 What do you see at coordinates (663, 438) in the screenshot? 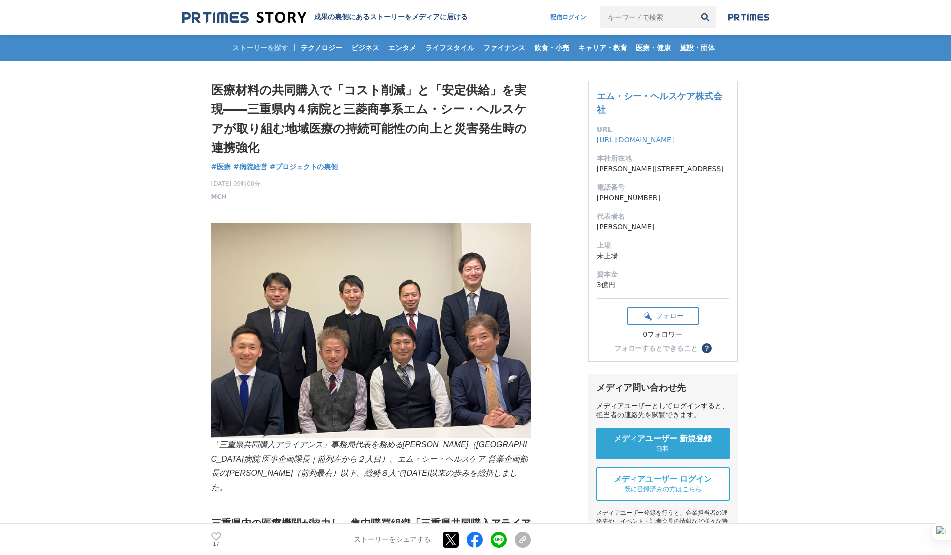
I see `span: メディアユーザー 新規登録` at bounding box center [663, 438].